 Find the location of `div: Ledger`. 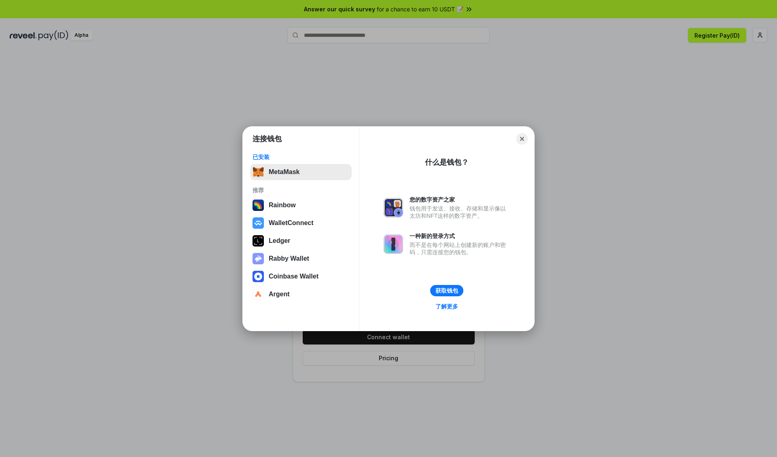

div: Ledger is located at coordinates (279, 241).